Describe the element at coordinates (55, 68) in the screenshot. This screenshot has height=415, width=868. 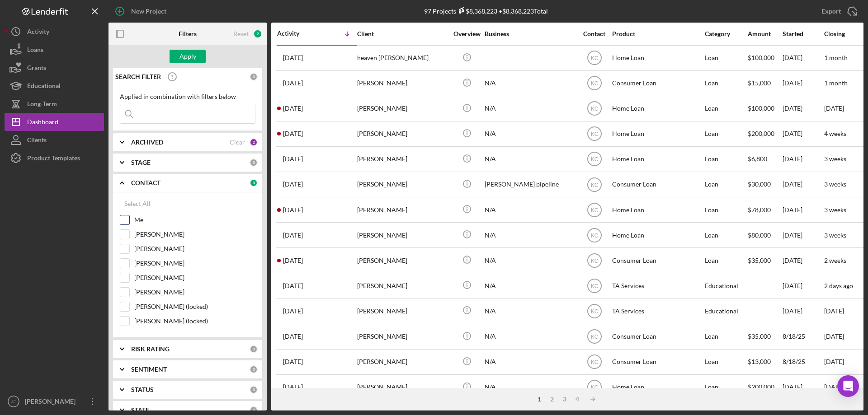
I see `a: Grants` at that location.